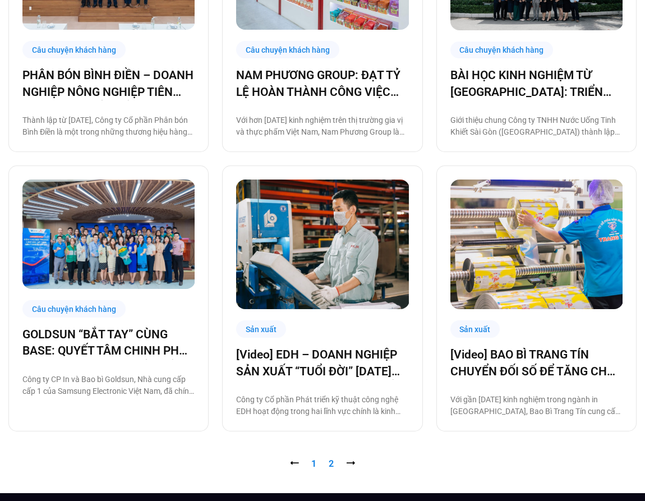  What do you see at coordinates (109, 234) in the screenshot?
I see `img: Số hóa các quy trình làm việc cùng Base.vn là một bước trung gian cực kỳ quan trọng để Goldsun xâ...` at bounding box center [109, 234].